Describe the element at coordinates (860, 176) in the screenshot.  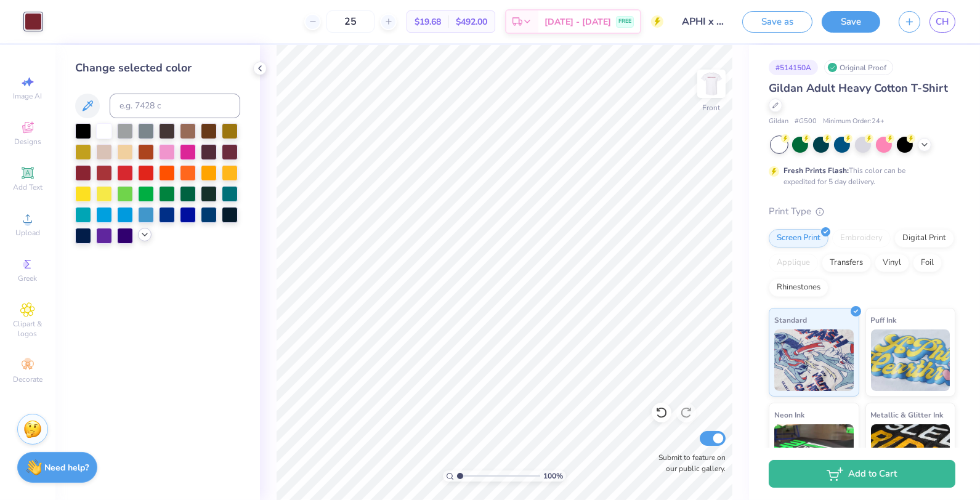
I see `div: This color can be expedited for 5 day delivery.` at that location.